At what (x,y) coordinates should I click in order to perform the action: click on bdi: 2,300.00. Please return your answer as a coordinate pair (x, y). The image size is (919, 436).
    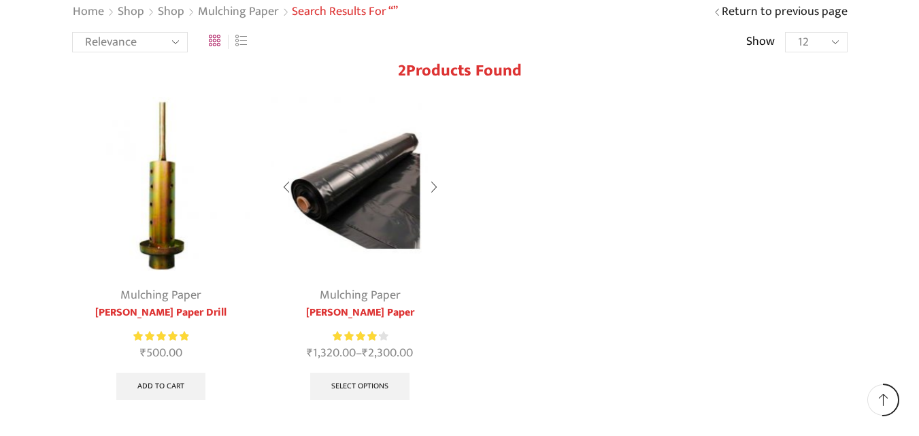
    Looking at the image, I should click on (387, 353).